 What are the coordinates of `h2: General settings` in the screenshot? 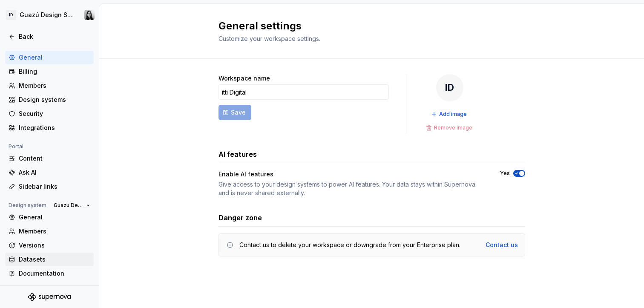 It's located at (366, 26).